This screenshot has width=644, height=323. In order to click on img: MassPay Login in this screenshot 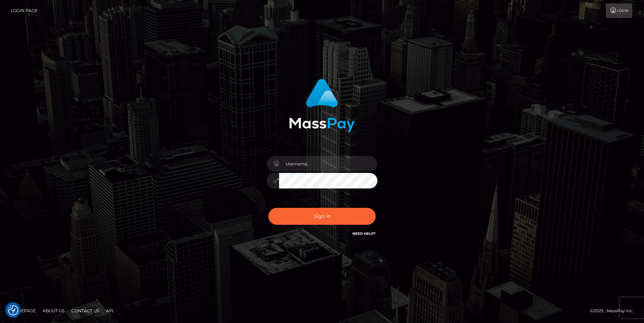, I will do `click(322, 105)`.